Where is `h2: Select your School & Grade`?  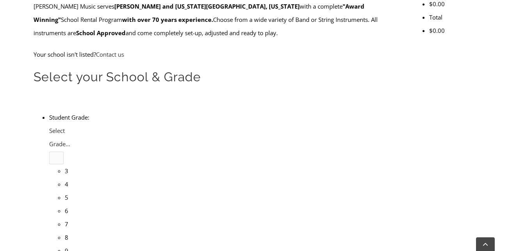 h2: Select your School & Grade is located at coordinates (214, 77).